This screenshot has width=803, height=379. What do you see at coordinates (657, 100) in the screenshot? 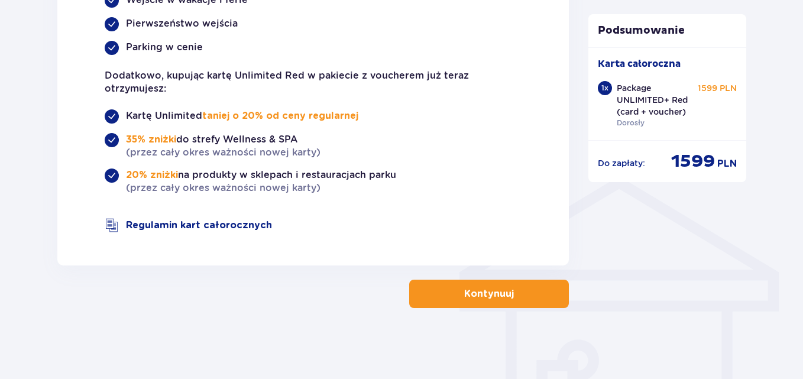
I see `p: Package UNLIMITED+ Red (card + voucher)` at bounding box center [657, 100].